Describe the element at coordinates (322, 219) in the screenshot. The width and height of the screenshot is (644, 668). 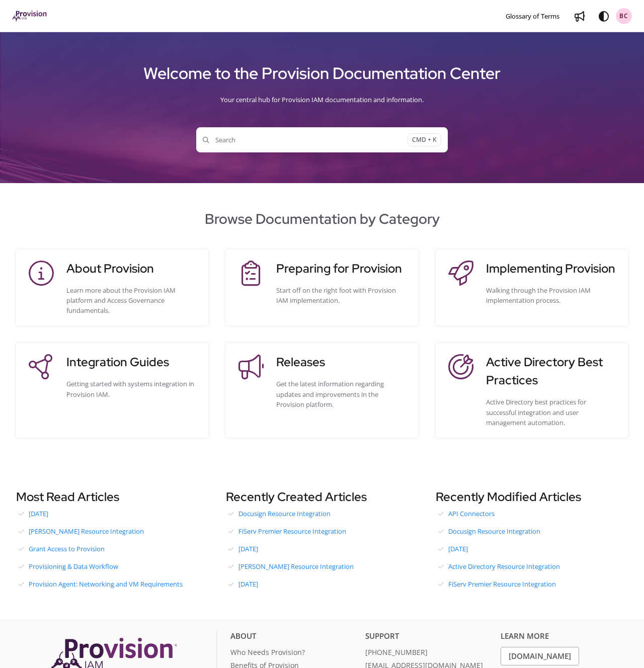
I see `h2: Browse Documentation by Category` at that location.